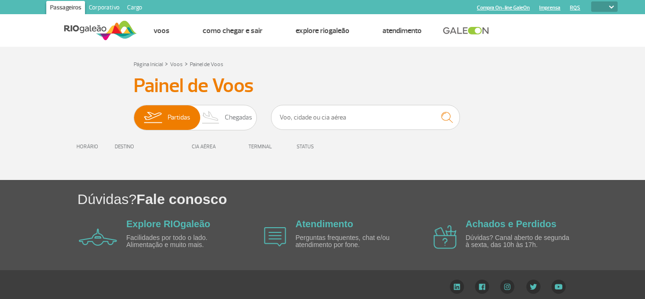 The height and width of the screenshot is (299, 645). What do you see at coordinates (66, 9) in the screenshot?
I see `a: Passageiros` at bounding box center [66, 9].